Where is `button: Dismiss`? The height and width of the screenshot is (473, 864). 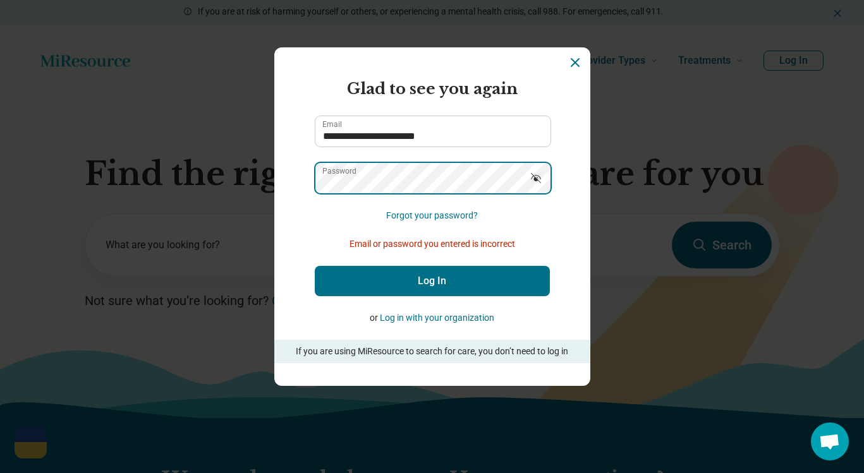
button: Dismiss is located at coordinates (575, 63).